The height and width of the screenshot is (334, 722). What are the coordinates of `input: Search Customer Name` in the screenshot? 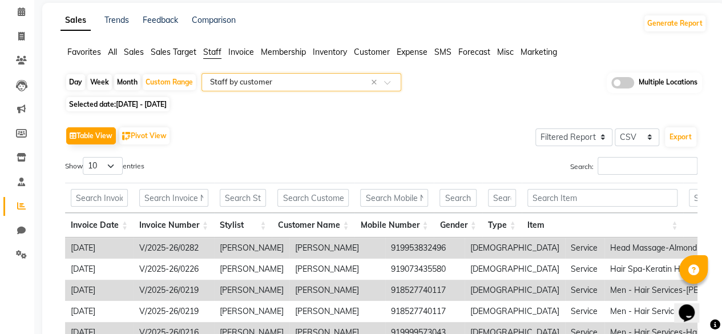 It's located at (313, 197).